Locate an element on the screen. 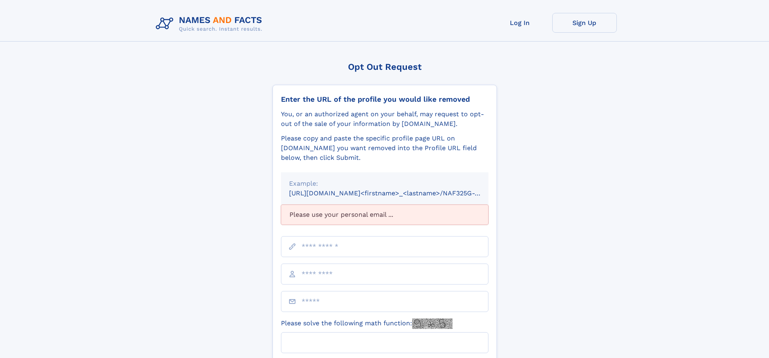 The width and height of the screenshot is (769, 358). div: Example: is located at coordinates (385, 184).